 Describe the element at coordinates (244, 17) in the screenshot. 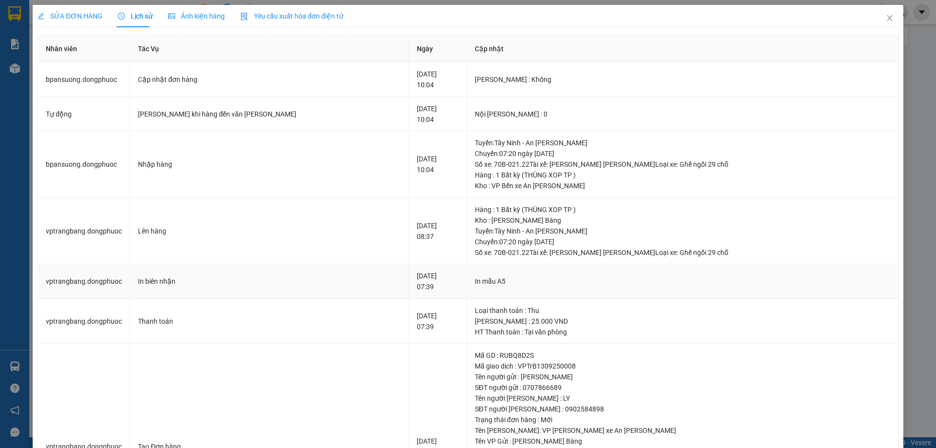

I see `img: icon` at that location.